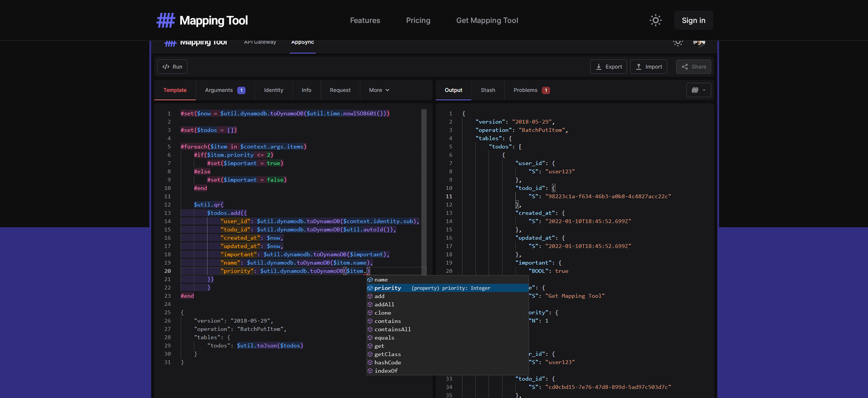  What do you see at coordinates (202, 20) in the screenshot?
I see `img: Mapping Tool` at bounding box center [202, 20].